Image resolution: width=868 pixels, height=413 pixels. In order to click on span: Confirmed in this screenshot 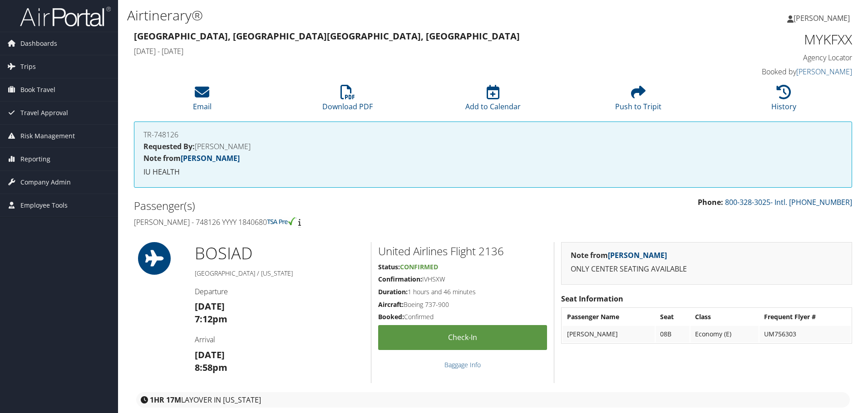, I will do `click(419, 267)`.